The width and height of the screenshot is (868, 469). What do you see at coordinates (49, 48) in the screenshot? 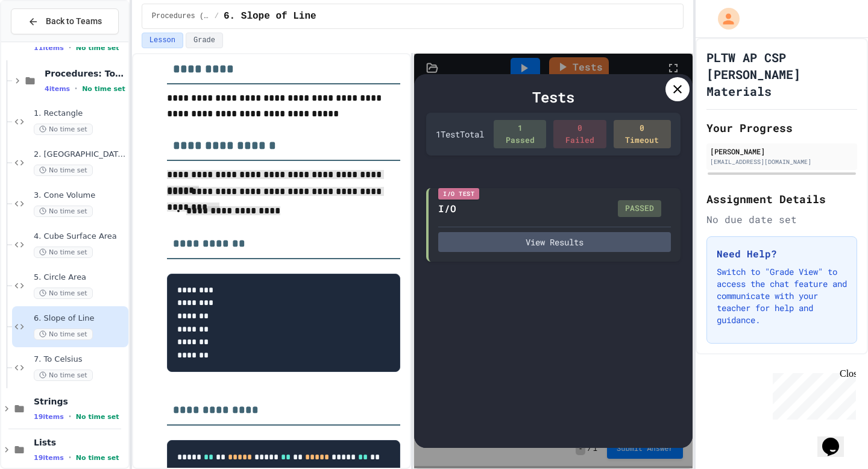
I see `span: 11 items` at bounding box center [49, 48].